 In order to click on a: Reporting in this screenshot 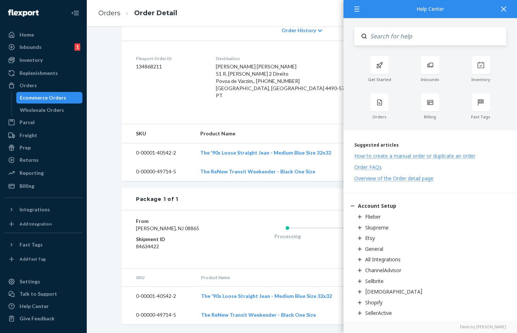, I will do `click(43, 173)`.